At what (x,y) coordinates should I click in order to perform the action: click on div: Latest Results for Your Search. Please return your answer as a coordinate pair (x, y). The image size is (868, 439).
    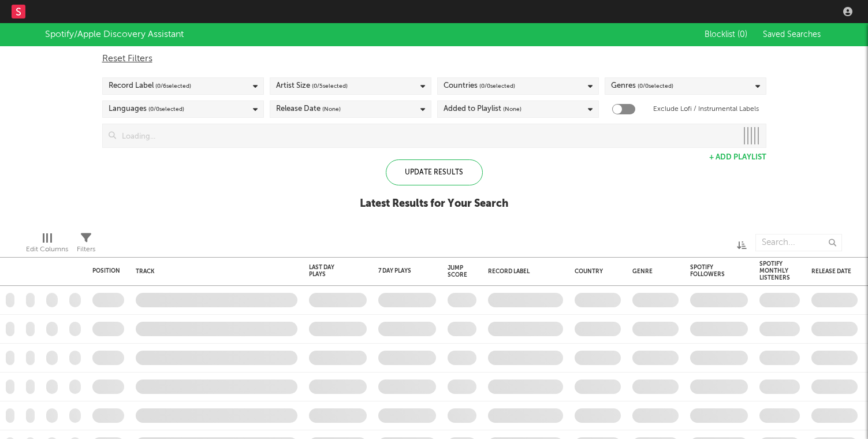
    Looking at the image, I should click on (434, 204).